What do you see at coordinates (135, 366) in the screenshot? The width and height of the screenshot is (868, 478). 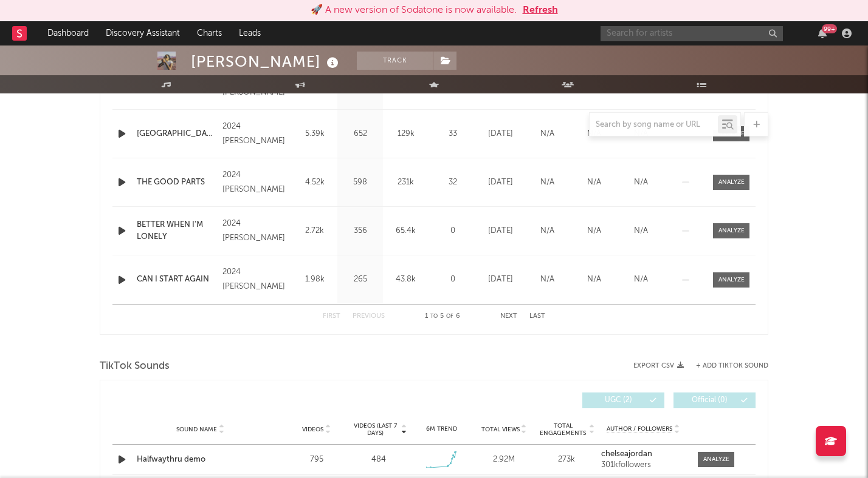 I see `span: TikTok Sounds` at bounding box center [135, 366].